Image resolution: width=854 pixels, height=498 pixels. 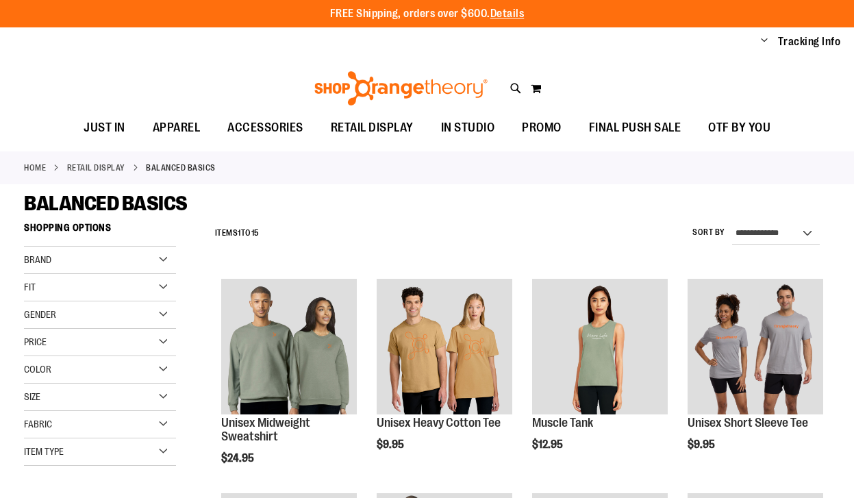 What do you see at coordinates (289, 346) in the screenshot?
I see `img: Unisex Midweight Sweatshirt` at bounding box center [289, 346].